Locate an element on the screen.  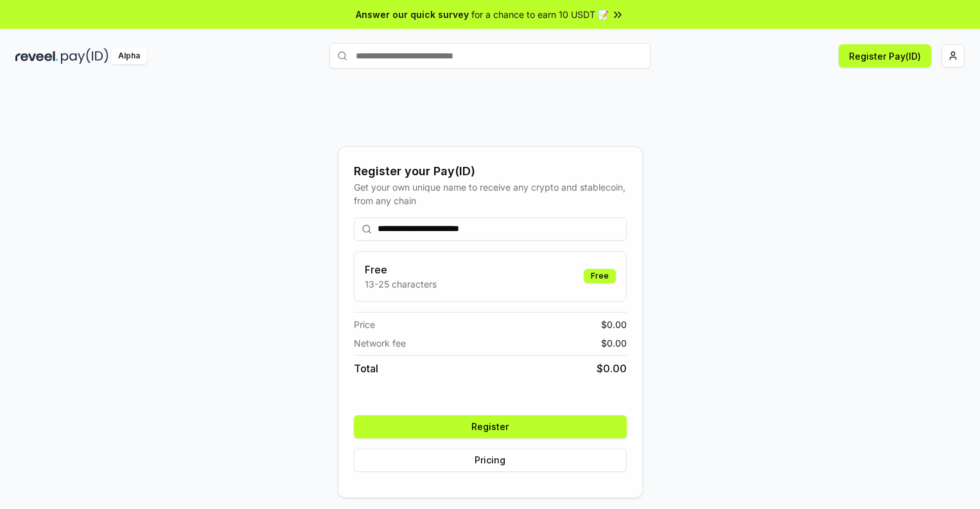
button: Pricing is located at coordinates (490, 460).